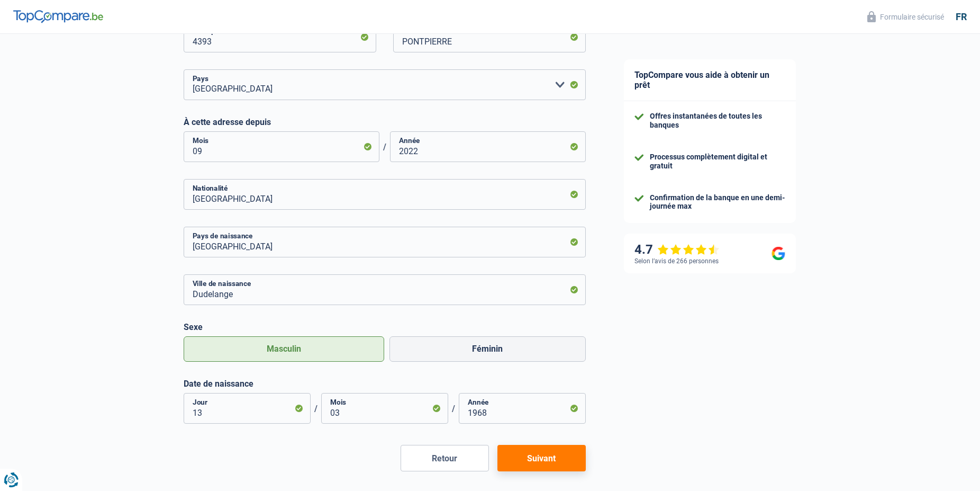  Describe the element at coordinates (385, 122) in the screenshot. I see `label: À cette adresse depuis` at that location.